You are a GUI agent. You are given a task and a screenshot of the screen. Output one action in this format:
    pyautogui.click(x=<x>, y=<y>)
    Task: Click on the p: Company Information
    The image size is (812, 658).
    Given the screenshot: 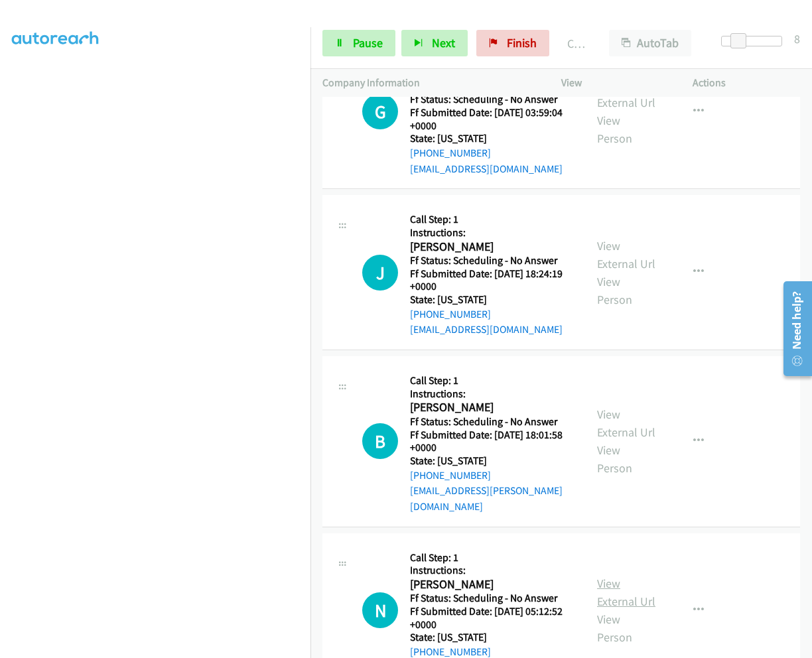 What is the action you would take?
    pyautogui.click(x=430, y=83)
    